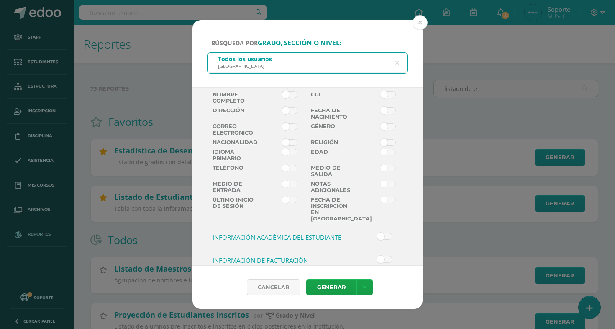 The image size is (615, 329). What do you see at coordinates (234, 187) in the screenshot?
I see `label: Medio de Entrada` at bounding box center [234, 187].